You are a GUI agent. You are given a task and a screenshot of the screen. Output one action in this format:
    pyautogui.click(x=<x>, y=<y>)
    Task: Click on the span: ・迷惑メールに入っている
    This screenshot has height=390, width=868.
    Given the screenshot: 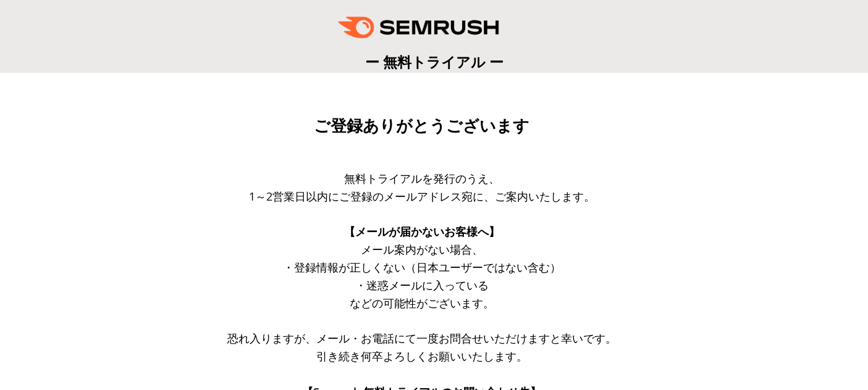 What is the action you would take?
    pyautogui.click(x=422, y=285)
    